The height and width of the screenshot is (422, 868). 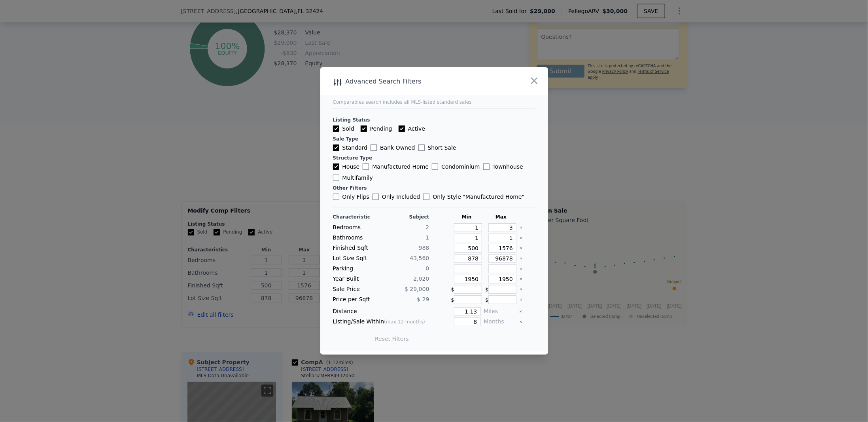 I want to click on button: Reset, so click(x=392, y=339).